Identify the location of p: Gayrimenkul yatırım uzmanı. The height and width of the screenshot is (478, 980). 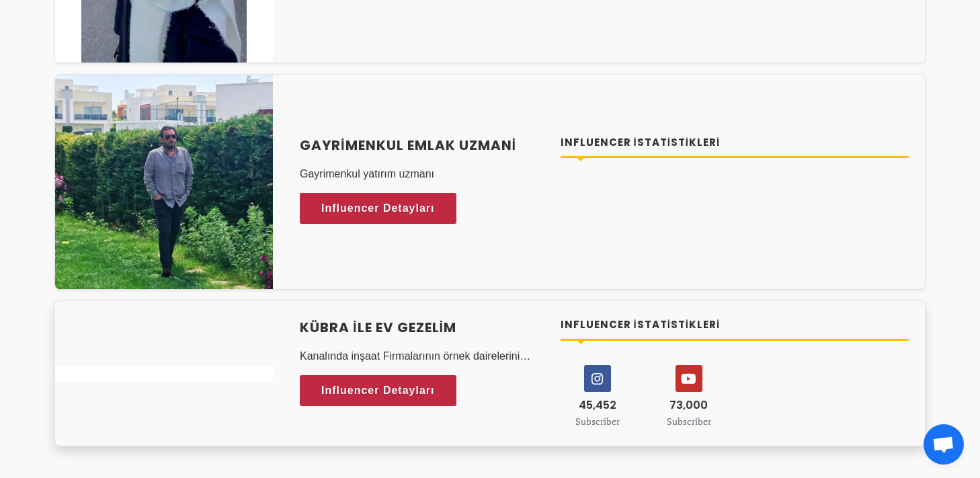
(422, 174).